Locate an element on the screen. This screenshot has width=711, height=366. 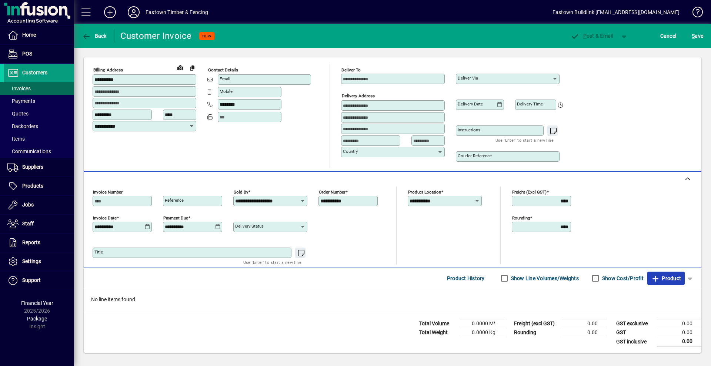
mat-label: Title is located at coordinates (98, 252).